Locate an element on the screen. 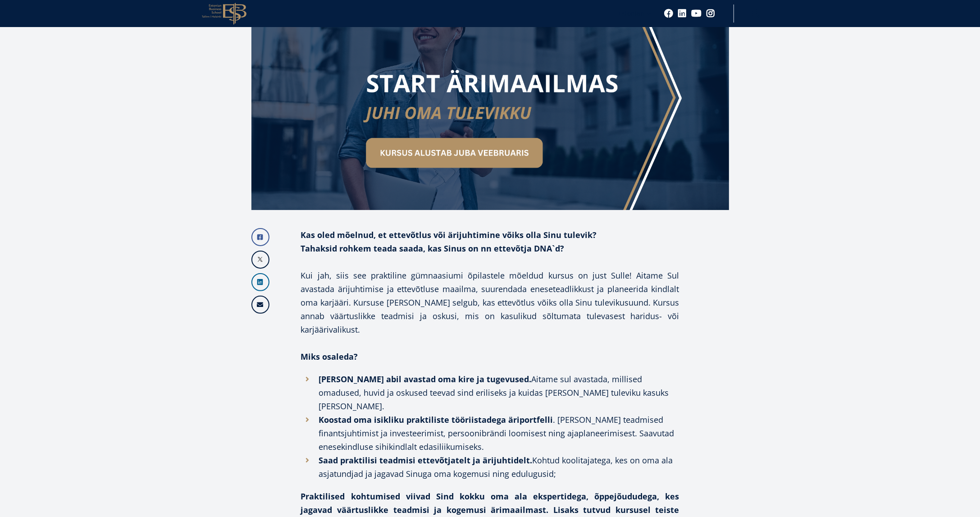 The image size is (980, 517). li: Aitame sul avastada, millised omadused, huvid ja oskused teevad sind eriliseks ja kuidas [PERSON_... is located at coordinates (490, 393).